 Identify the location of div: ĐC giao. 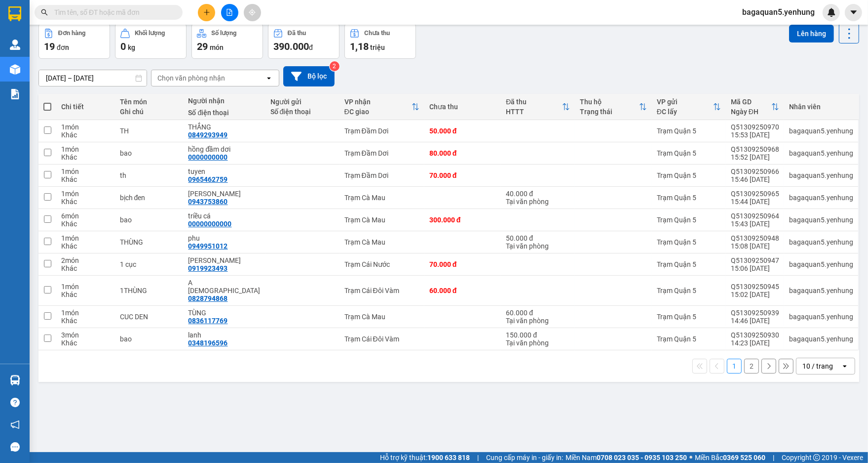
(378, 112).